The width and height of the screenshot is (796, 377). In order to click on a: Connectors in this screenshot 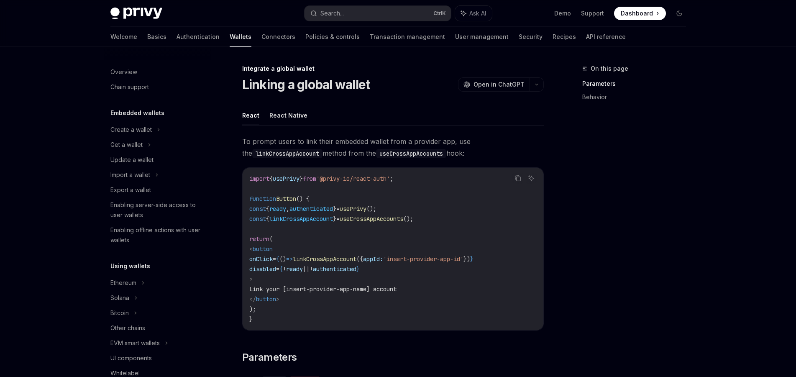, I will do `click(278, 37)`.